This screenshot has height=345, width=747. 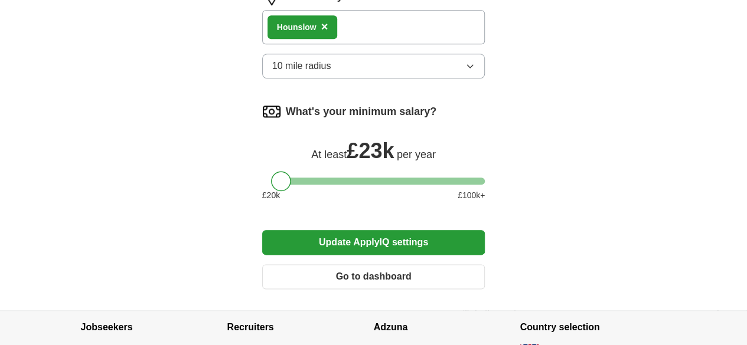 What do you see at coordinates (374, 66) in the screenshot?
I see `button: 10 mile radius` at bounding box center [374, 66].